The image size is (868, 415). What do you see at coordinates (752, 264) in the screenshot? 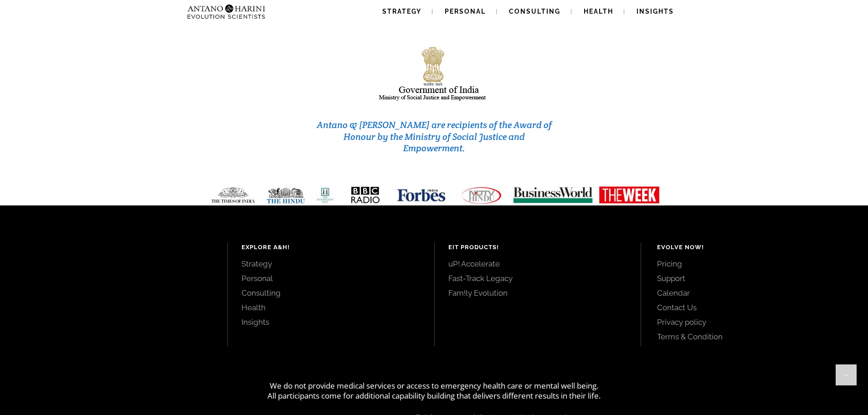
I see `a: Pricing` at bounding box center [752, 264].